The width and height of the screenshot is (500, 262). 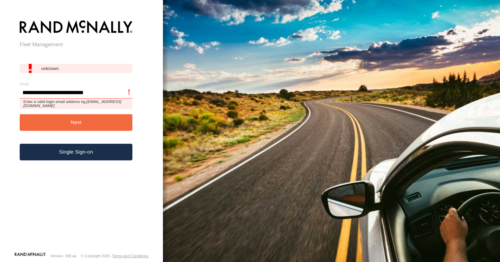 I want to click on a: Terms and Conditions, so click(x=130, y=256).